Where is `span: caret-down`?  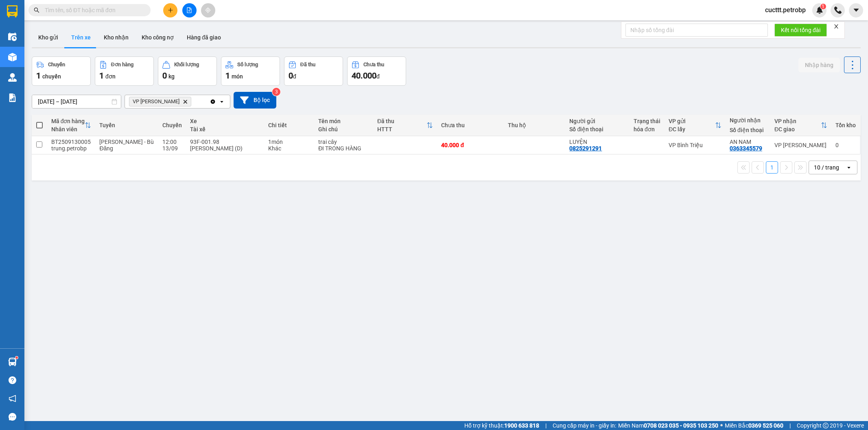 span: caret-down is located at coordinates (856, 10).